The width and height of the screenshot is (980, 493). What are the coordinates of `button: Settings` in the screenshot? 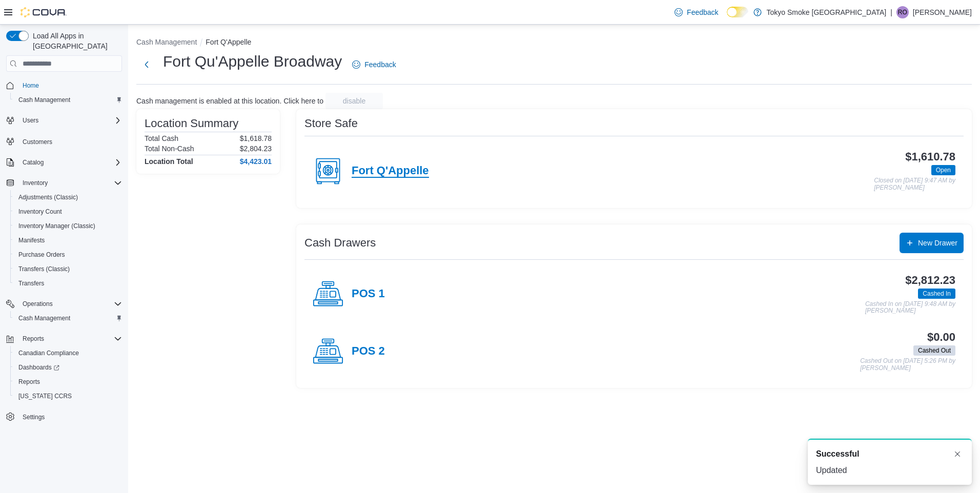 It's located at (64, 417).